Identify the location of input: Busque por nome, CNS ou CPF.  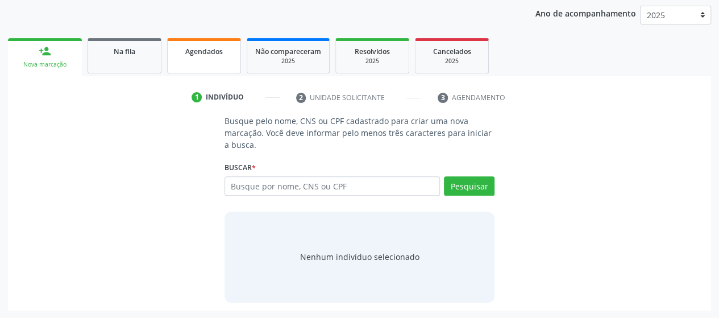
(332, 186).